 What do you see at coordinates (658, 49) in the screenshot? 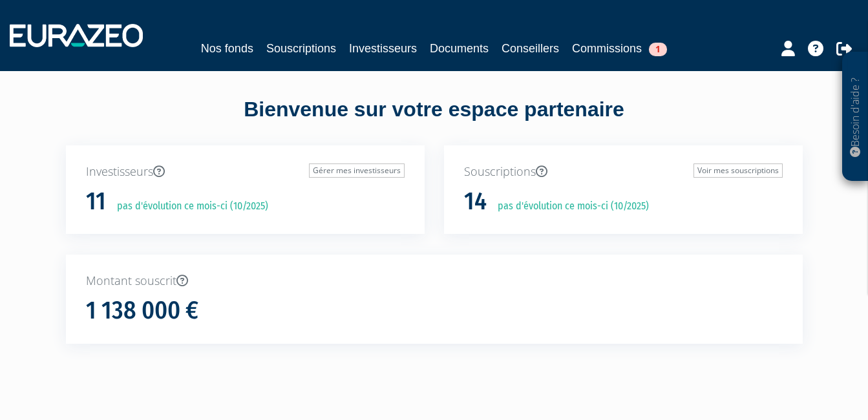
I see `span: 1` at bounding box center [658, 49].